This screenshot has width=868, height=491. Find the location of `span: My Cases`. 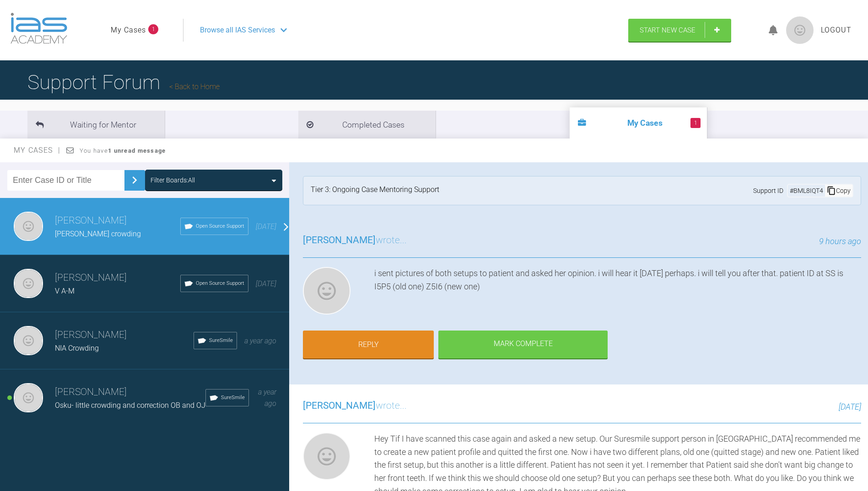

span: My Cases is located at coordinates (37, 150).